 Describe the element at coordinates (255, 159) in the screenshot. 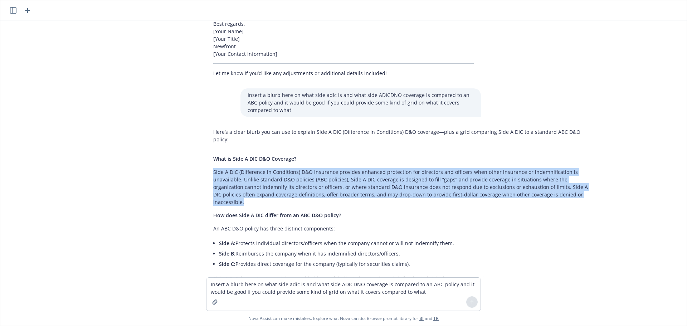

I see `span: What is Side A DIC D&O Coverage?` at that location.